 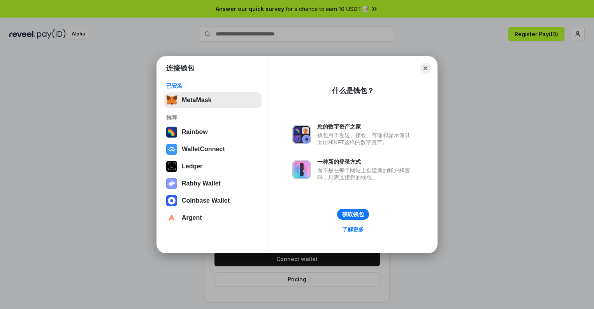 I want to click on button: Rabby Wallet, so click(x=212, y=183).